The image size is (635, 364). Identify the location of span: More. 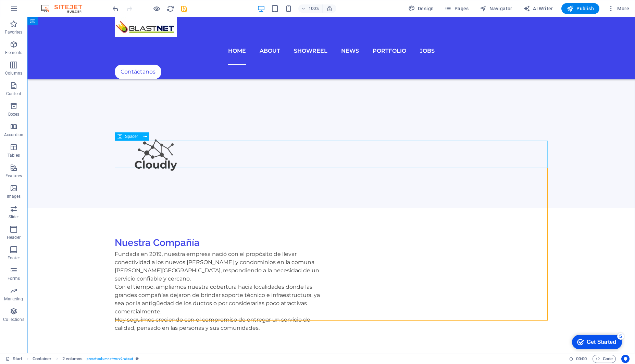
(619, 8).